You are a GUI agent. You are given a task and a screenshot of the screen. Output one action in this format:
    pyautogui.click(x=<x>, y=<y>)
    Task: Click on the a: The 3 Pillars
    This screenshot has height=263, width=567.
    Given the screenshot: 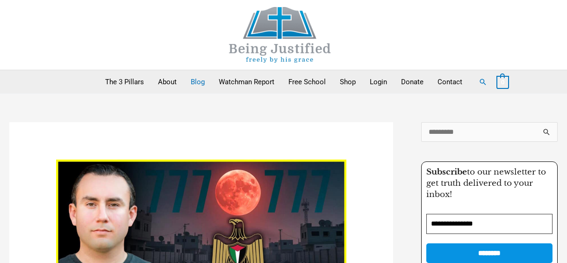 What is the action you would take?
    pyautogui.click(x=124, y=82)
    